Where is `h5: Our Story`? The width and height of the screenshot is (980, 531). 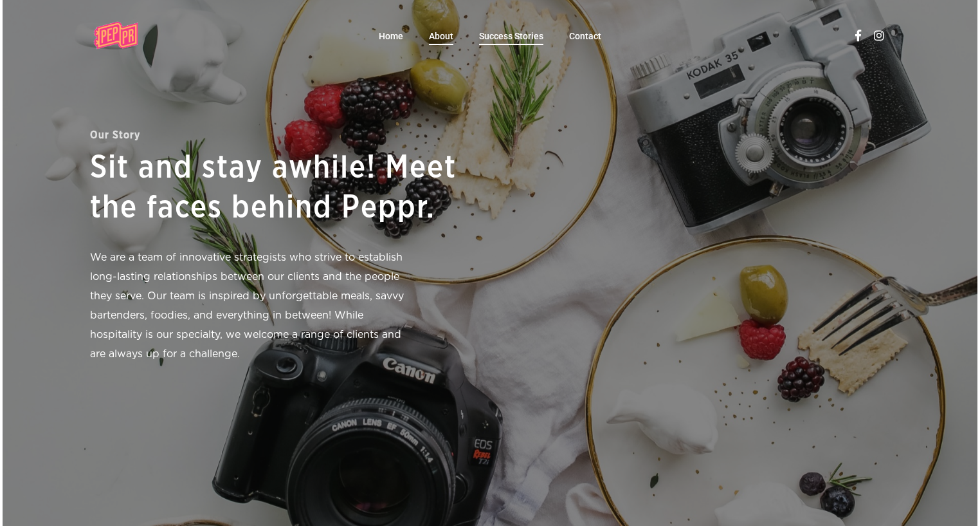 h5: Our Story is located at coordinates (286, 135).